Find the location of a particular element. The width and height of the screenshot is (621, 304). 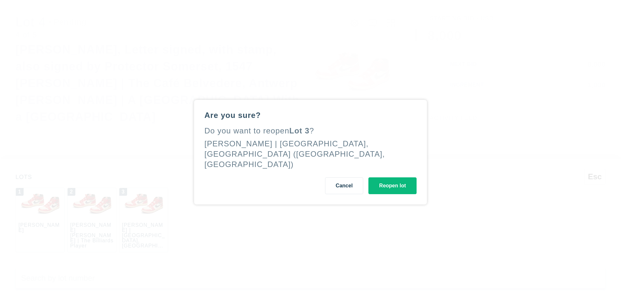

div: Do you want to reopen ? is located at coordinates (310, 131).